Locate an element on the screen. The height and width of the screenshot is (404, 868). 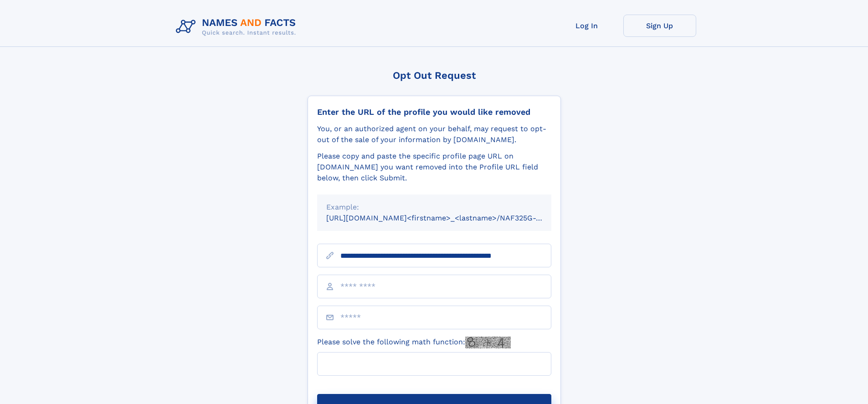
div: You, or an authorized agent on your behalf, may request to opt-out of the sale of your informatio... is located at coordinates (434, 134).